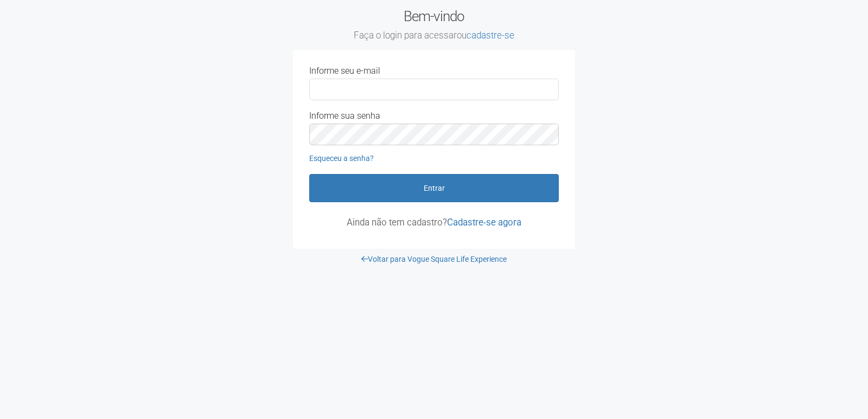 The height and width of the screenshot is (419, 868). I want to click on h2: Bem-vindo, so click(434, 25).